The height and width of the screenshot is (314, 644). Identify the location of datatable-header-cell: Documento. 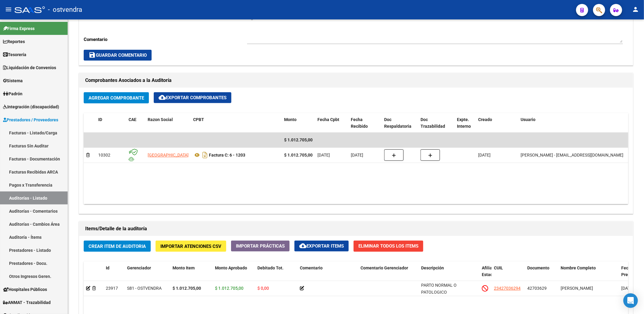
(541, 275).